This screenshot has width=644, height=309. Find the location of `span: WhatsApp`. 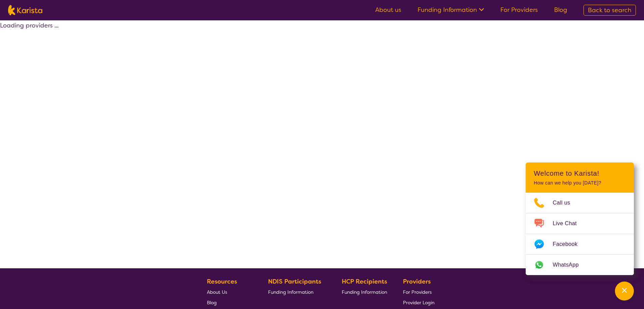

span: WhatsApp is located at coordinates (570, 265).